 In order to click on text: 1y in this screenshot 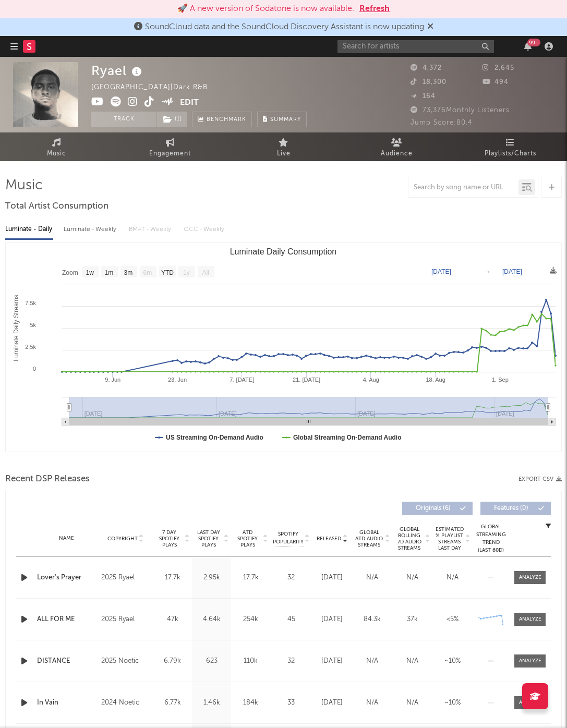, I will do `click(186, 273)`.